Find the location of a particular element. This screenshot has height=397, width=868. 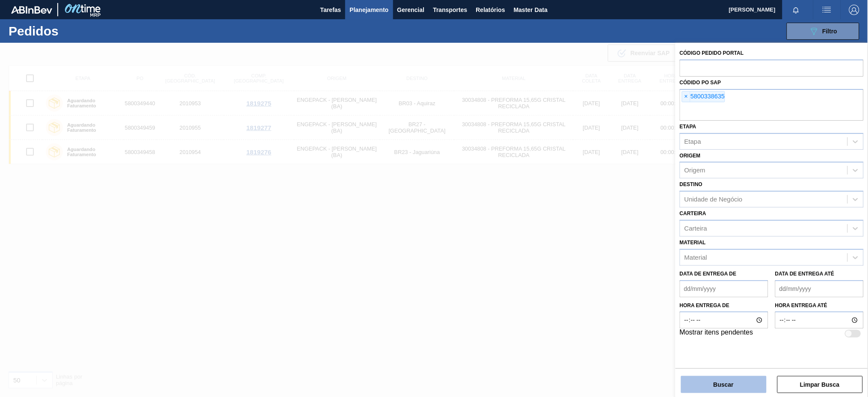

label: Data de Entrega de is located at coordinates (708, 273).